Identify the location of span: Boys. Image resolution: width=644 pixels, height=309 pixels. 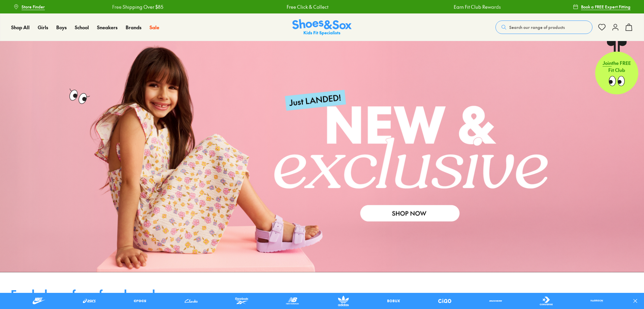
(61, 28).